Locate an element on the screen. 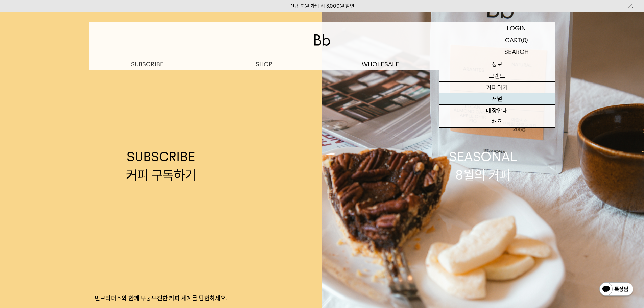 The height and width of the screenshot is (308, 644). div: SUBSCRIBE 커피 구독하기 is located at coordinates (161, 166).